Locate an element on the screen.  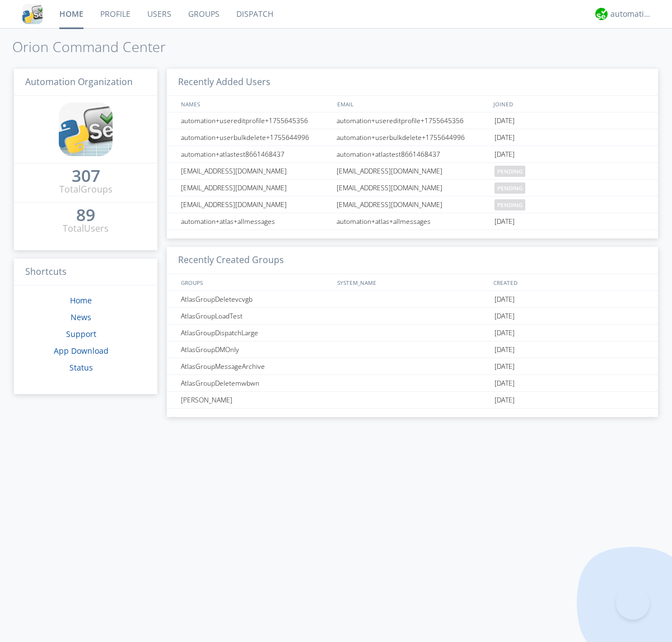
a: 307 is located at coordinates (86, 176).